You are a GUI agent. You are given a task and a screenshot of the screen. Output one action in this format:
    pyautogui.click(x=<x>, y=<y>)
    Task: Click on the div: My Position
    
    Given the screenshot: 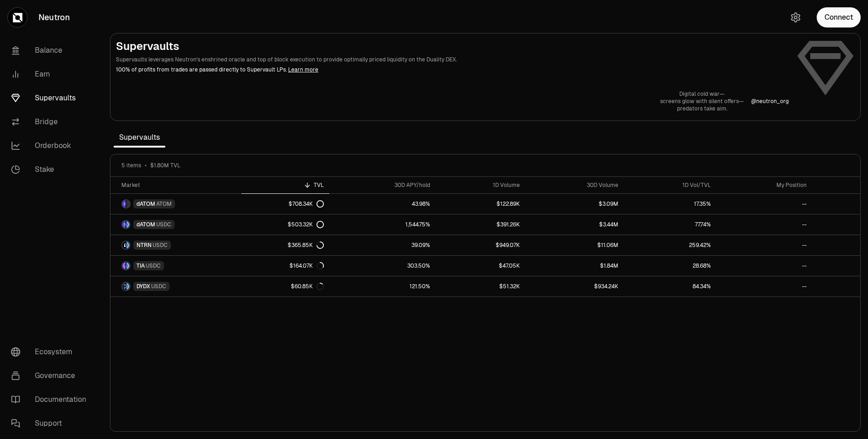 What is the action you would take?
    pyautogui.click(x=764, y=185)
    